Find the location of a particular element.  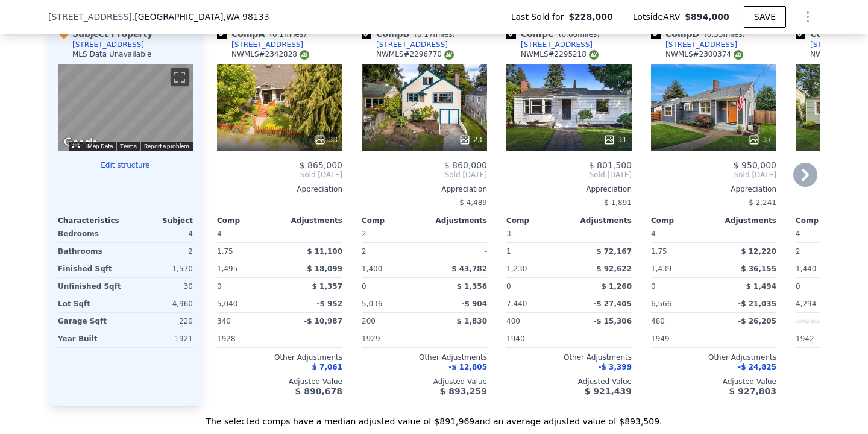

a: Open this area in Google Maps (opens a new window) is located at coordinates (81, 143).